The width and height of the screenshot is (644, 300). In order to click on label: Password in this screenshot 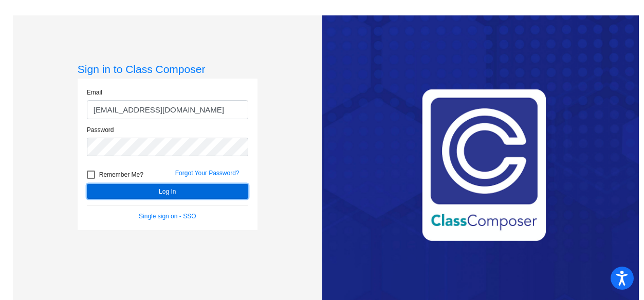, I will do `click(100, 130)`.